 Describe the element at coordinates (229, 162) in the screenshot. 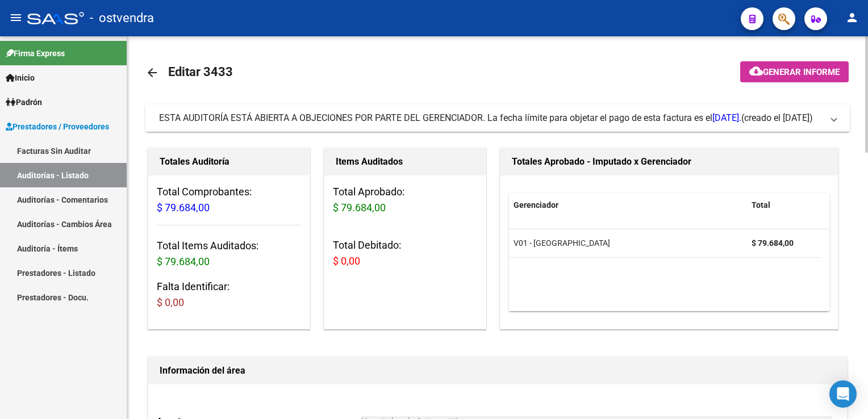

I see `h1: Totales Auditoría` at that location.